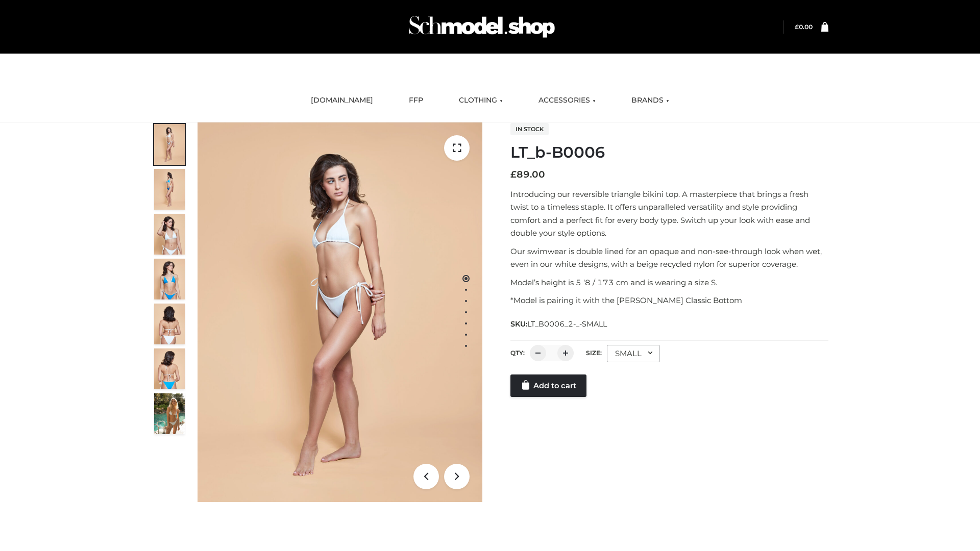 The width and height of the screenshot is (980, 551). I want to click on a: ACCESSORIES, so click(567, 100).